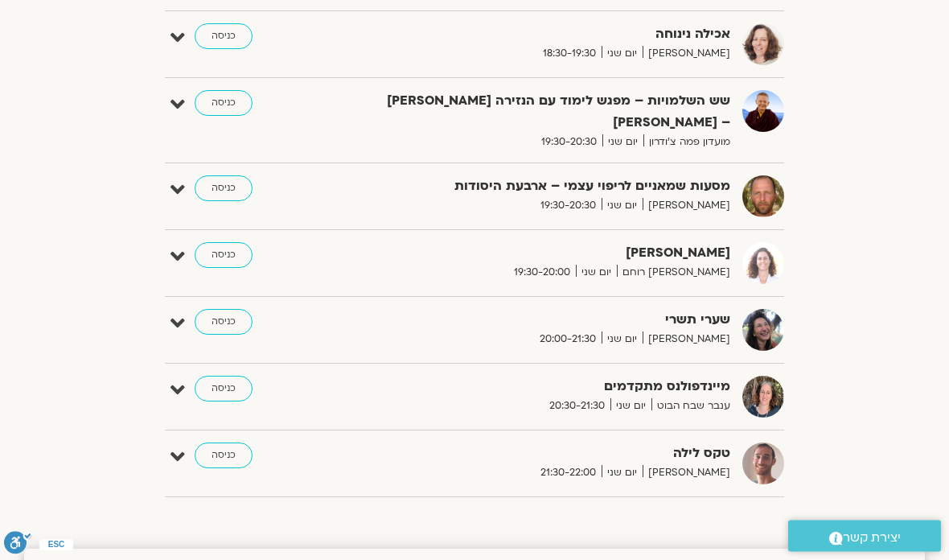 The width and height of the screenshot is (949, 560). Describe the element at coordinates (558, 187) in the screenshot. I see `strong: מסעות שמאניים לריפוי עצמי – ארבעת היסודות` at that location.